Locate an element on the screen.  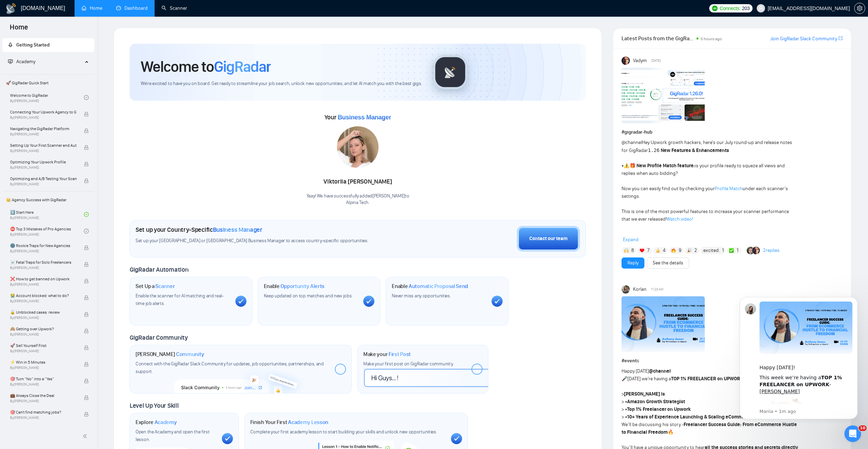
p: Message from Mariia, sent 1m ago is located at coordinates (76, 120).